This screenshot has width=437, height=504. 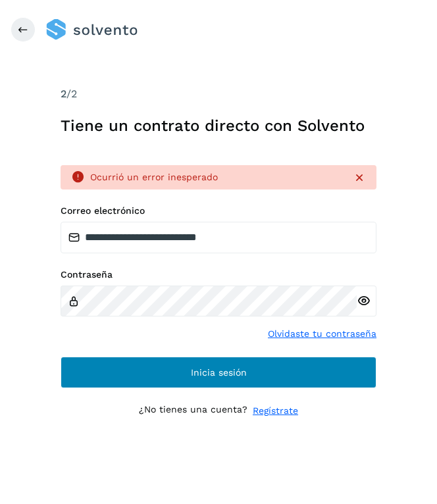 I want to click on span: 2, so click(x=63, y=93).